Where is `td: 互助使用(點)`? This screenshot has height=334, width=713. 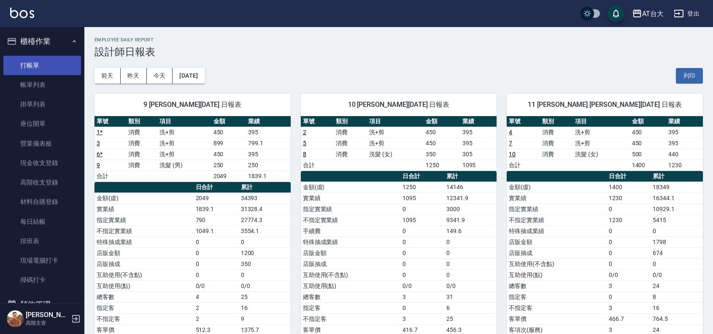 td: 互助使用(點) is located at coordinates (557, 275).